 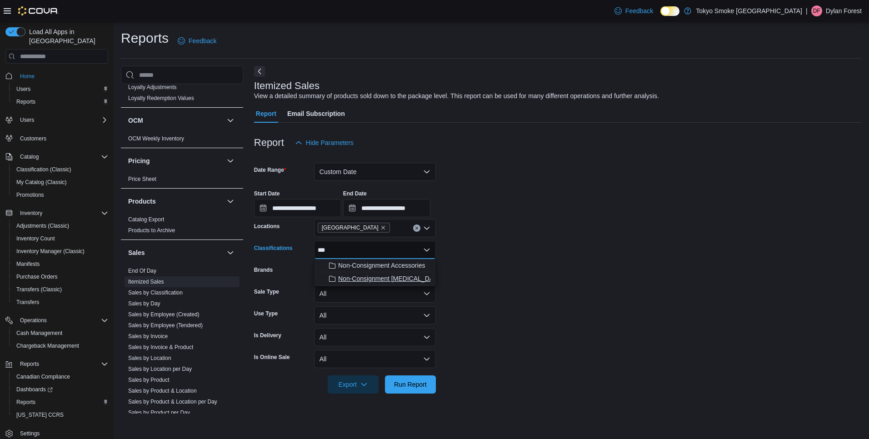 I want to click on h3: Itemized Sales, so click(x=287, y=86).